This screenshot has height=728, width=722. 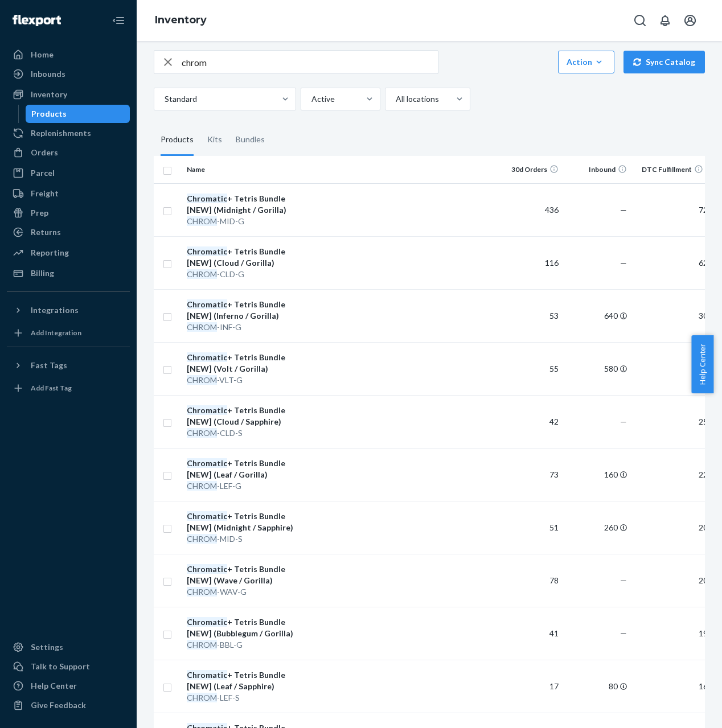 What do you see at coordinates (69, 686) in the screenshot?
I see `a: Help Center` at bounding box center [69, 686].